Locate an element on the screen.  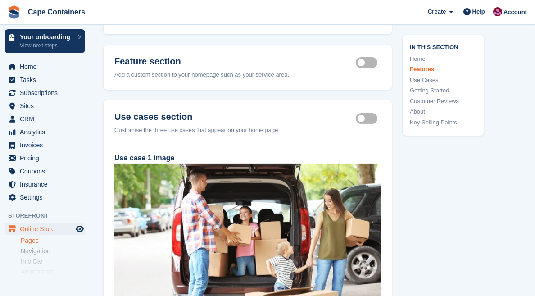
label: Feature section active is located at coordinates (368, 63).